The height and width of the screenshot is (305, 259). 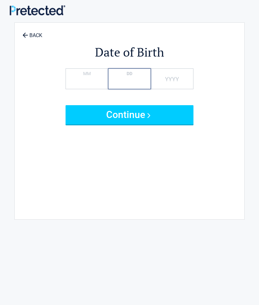 What do you see at coordinates (129, 52) in the screenshot?
I see `h2: Date of Birth` at bounding box center [129, 52].